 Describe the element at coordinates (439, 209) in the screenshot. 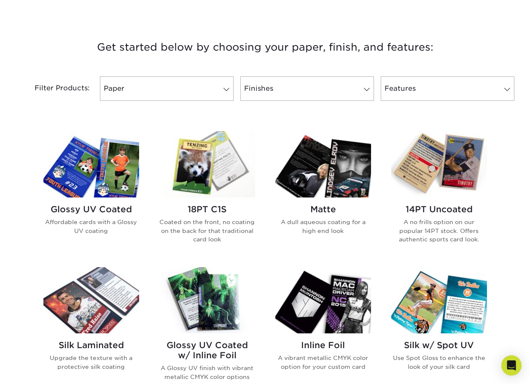

I see `h2: 14PT Uncoated` at that location.